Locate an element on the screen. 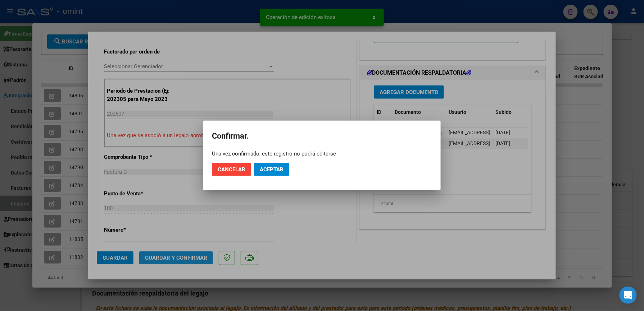  div: Una vez confirmado, este registro no podrá editarse is located at coordinates (322, 154).